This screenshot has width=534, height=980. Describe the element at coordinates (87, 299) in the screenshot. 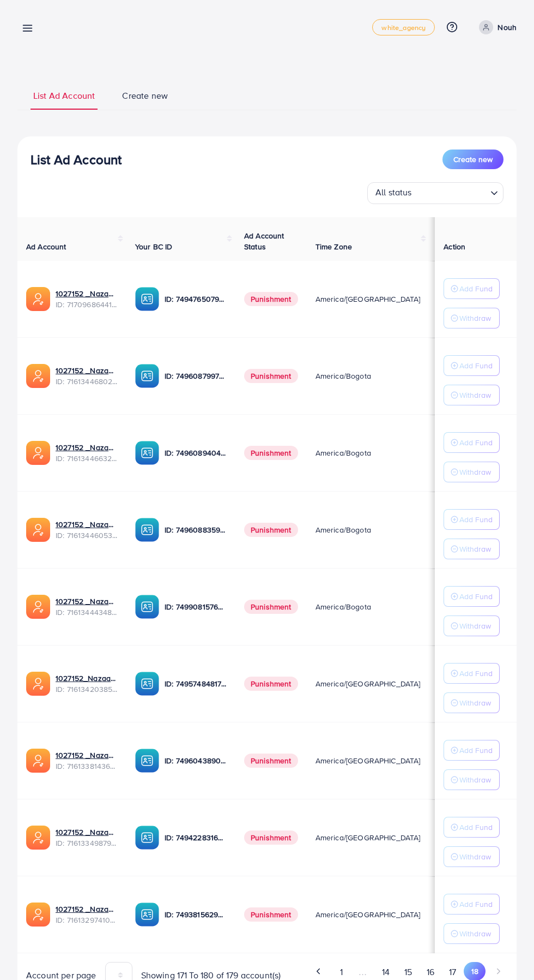

I see `div: <span class='underline'>1027152 _Nazaagency_026</span></br>7170968644149592066` at that location.